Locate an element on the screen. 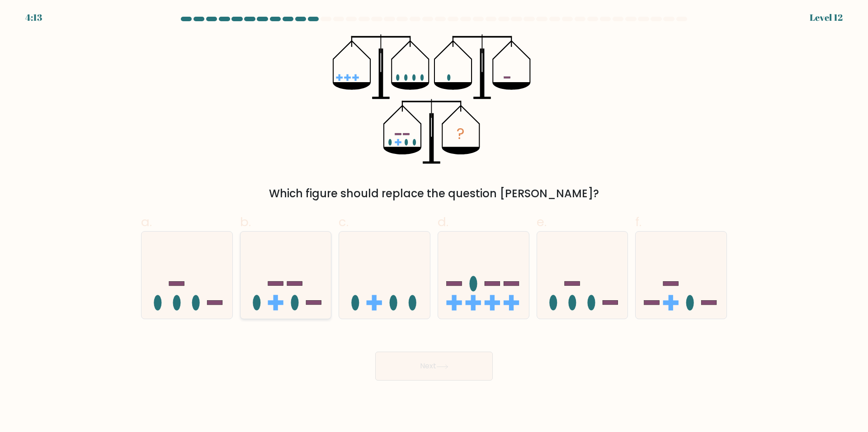  span: f. is located at coordinates (638, 222).